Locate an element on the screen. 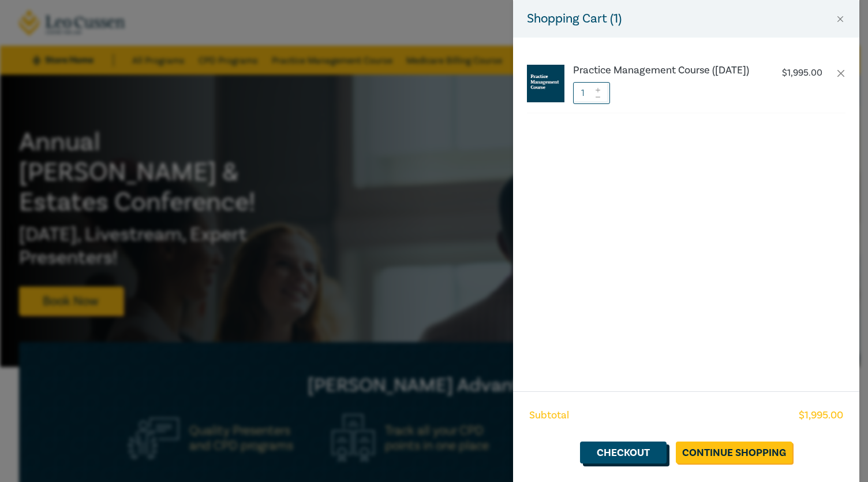 The width and height of the screenshot is (868, 482). span: Subtotal is located at coordinates (549, 415).